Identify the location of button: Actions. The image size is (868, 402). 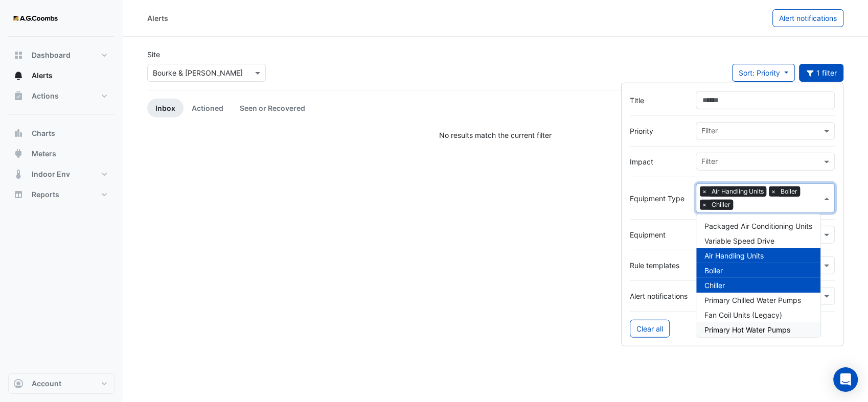
(61, 96).